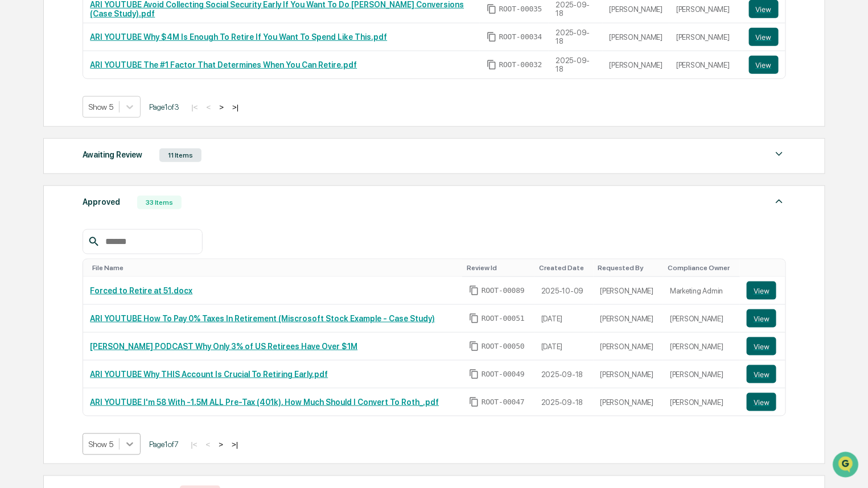 The height and width of the screenshot is (488, 868). Describe the element at coordinates (42, 149) in the screenshot. I see `a: 🖐️Preclearance` at that location.